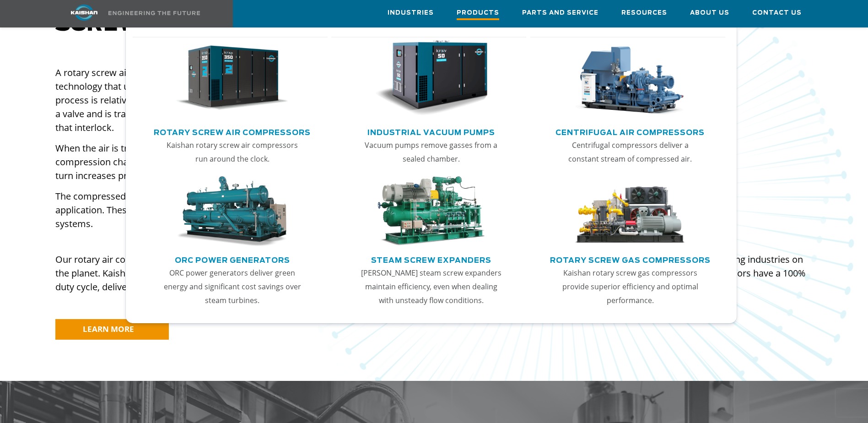  What do you see at coordinates (227, 101) in the screenshot?
I see `p: A rotary screw air compressor is a reliable, efficient form of air compression technology that us...` at bounding box center [227, 101].